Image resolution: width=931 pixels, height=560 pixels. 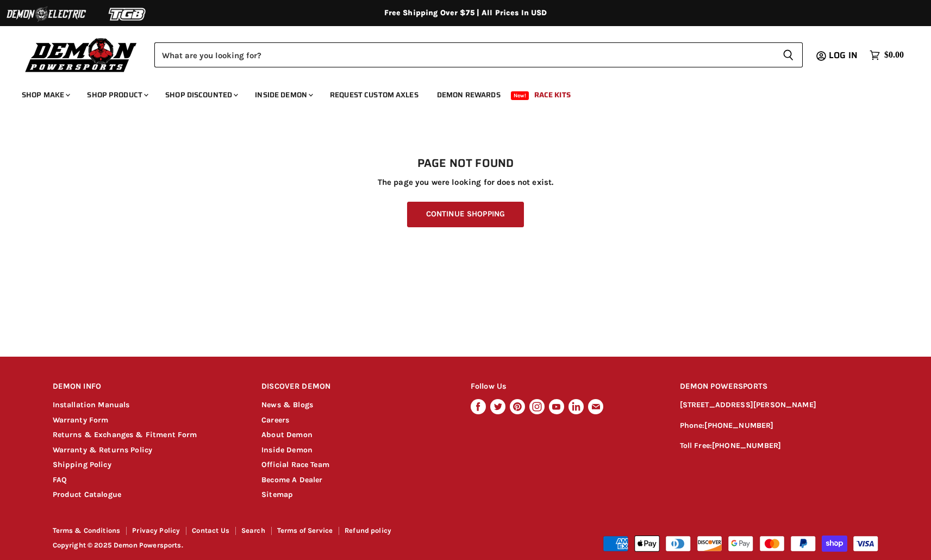 What do you see at coordinates (211, 530) in the screenshot?
I see `a: Contact Us` at bounding box center [211, 530].